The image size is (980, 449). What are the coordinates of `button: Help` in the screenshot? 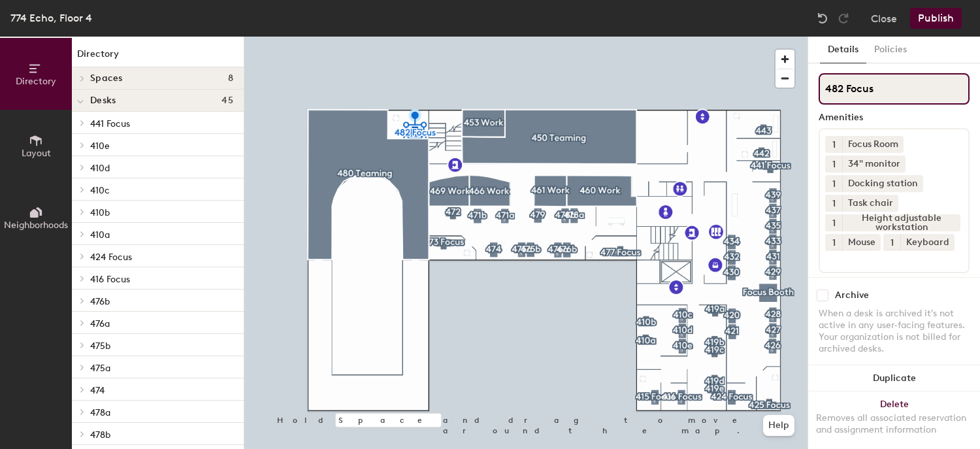 It's located at (779, 426).